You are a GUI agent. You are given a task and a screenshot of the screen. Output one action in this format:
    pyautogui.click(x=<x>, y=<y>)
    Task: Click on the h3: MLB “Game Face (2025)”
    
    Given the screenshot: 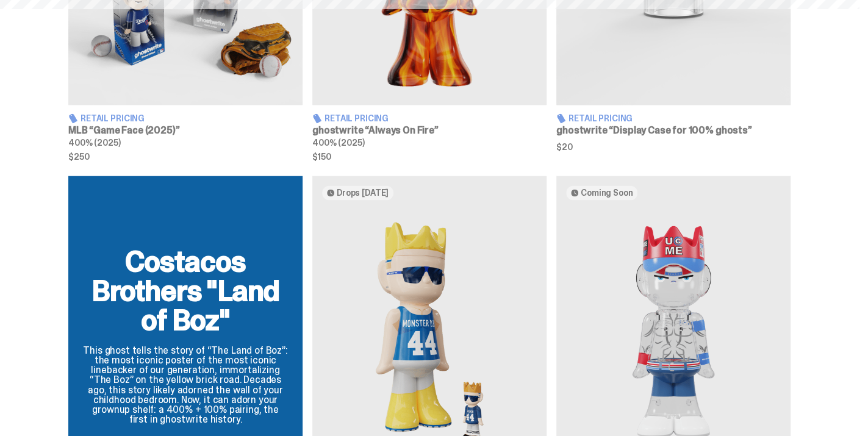 What is the action you would take?
    pyautogui.click(x=186, y=131)
    